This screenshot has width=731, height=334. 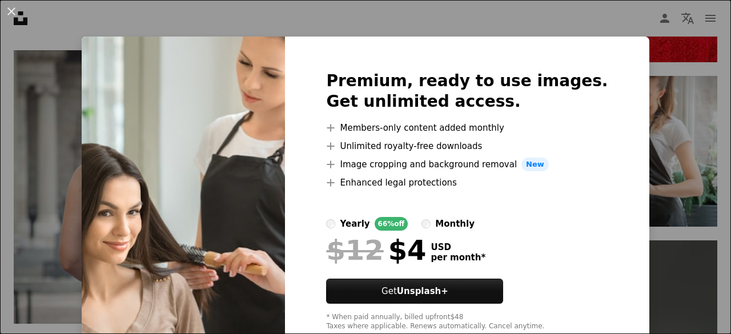 What do you see at coordinates (426, 224) in the screenshot?
I see `input: monthly` at bounding box center [426, 224].